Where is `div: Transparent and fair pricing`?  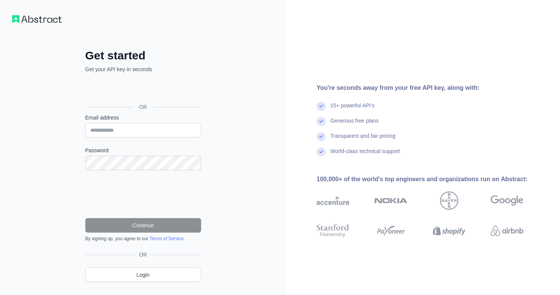 div: Transparent and fair pricing is located at coordinates (362, 140).